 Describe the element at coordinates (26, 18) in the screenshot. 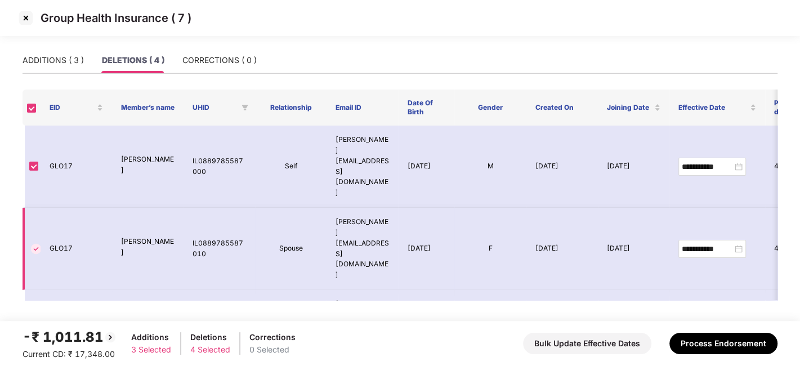

I see `img: svg+xml;base64,PHN2ZyBpZD0iQ3Jvc3MtMzJ4MzIiIHhtbG5zPSJodHRwOi8vd3d3LnczLm9yZy8yMDAwL3N2ZyIgd2lkdG...` at that location.